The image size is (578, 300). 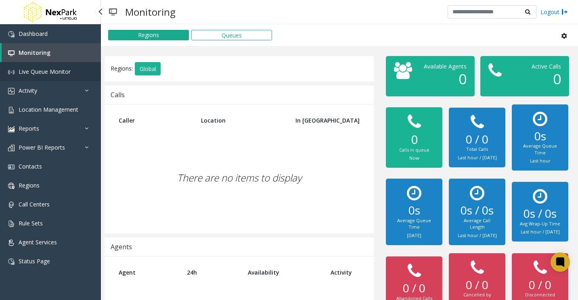 What do you see at coordinates (414, 140) in the screenshot?
I see `h2: 0` at bounding box center [414, 140].